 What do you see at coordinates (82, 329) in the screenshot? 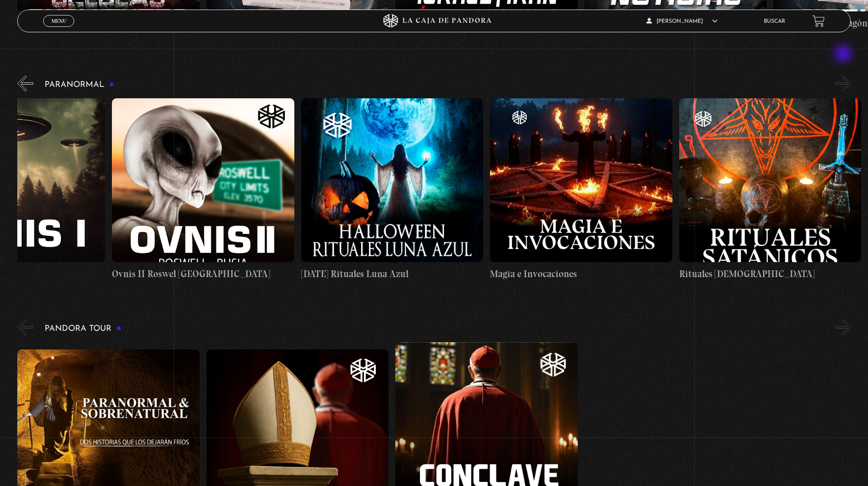
I see `h3: Pandora Tour` at bounding box center [82, 329].